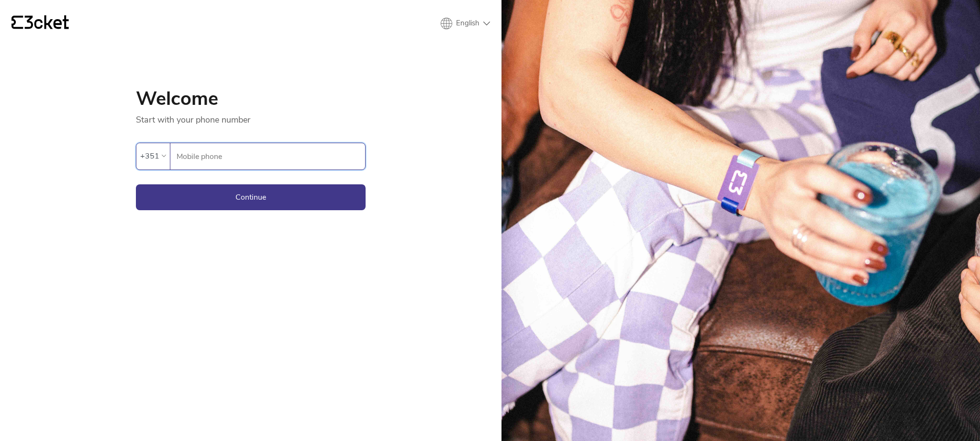 The image size is (980, 441). What do you see at coordinates (150, 156) in the screenshot?
I see `div: +351` at bounding box center [150, 156].